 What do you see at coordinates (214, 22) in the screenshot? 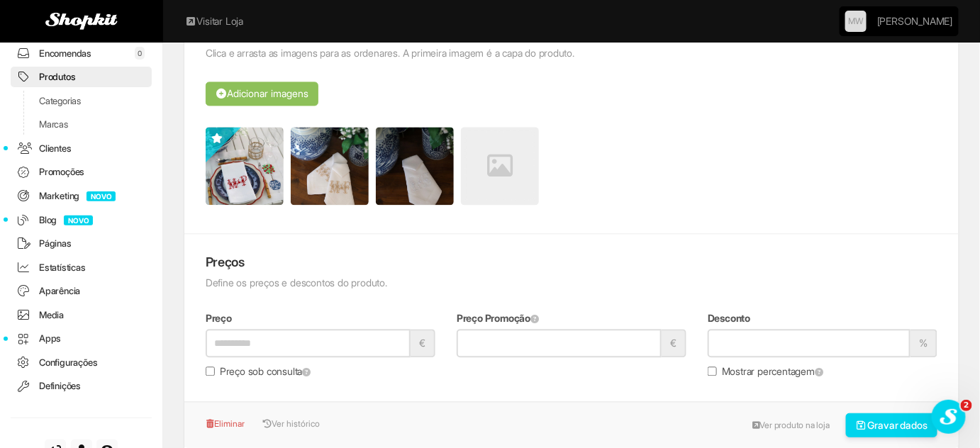
I see `a: Visitar Loja` at bounding box center [214, 22].